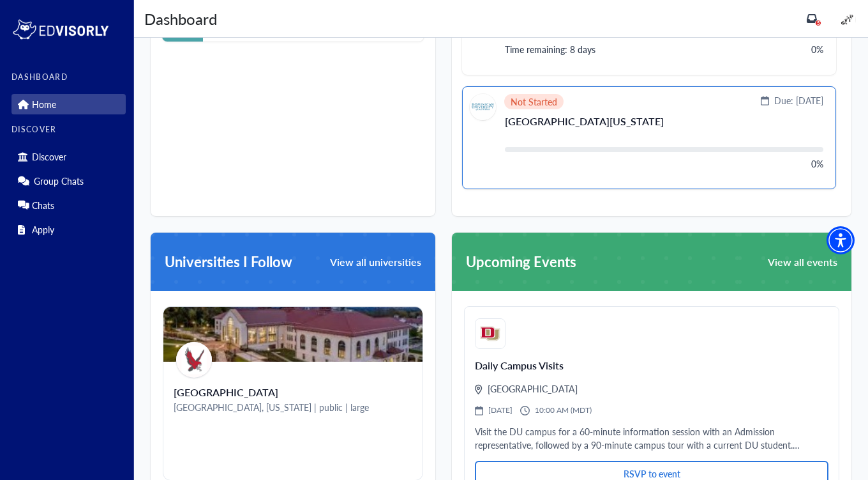 Image resolution: width=868 pixels, height=480 pixels. I want to click on p: Visit the DU campus for a 60-minute information session with an Admission representative, followe..., so click(652, 438).